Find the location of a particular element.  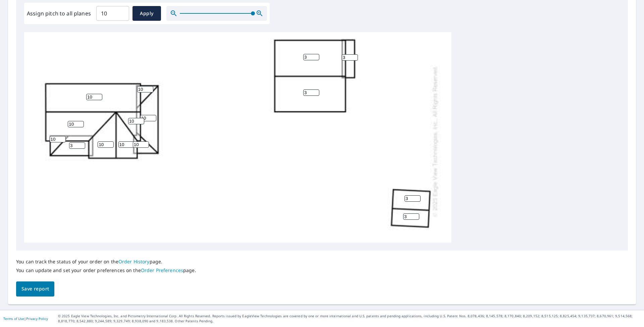

a: Order Preferences is located at coordinates (162, 270).